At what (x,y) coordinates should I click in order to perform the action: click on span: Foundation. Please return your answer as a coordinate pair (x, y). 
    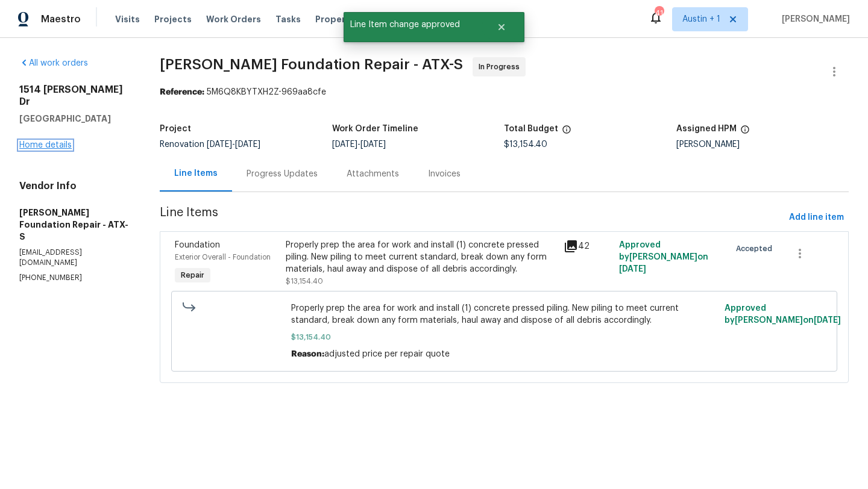
    Looking at the image, I should click on (197, 245).